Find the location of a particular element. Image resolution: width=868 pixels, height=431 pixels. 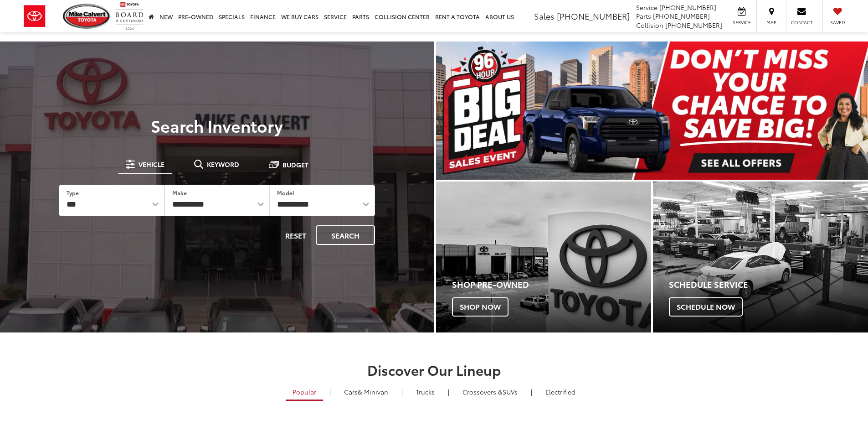

a: Electrified is located at coordinates (560, 391).